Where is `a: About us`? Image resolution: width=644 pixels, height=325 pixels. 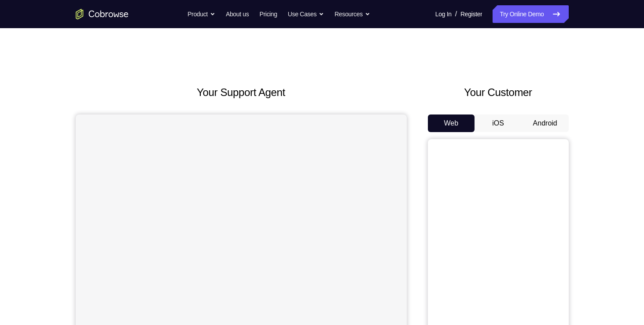 a: About us is located at coordinates (237, 14).